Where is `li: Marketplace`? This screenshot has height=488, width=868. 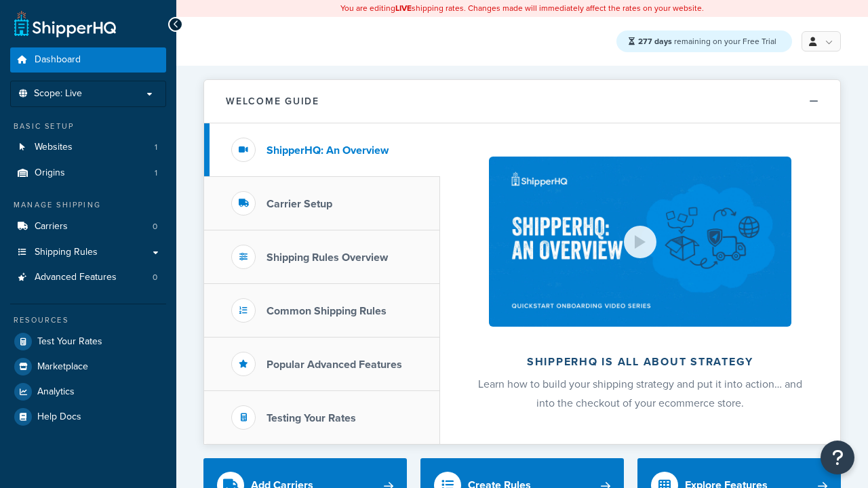 li: Marketplace is located at coordinates (88, 367).